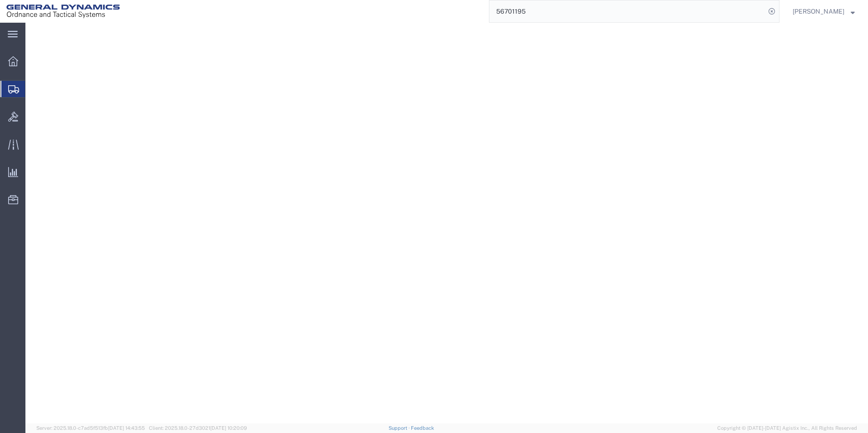  What do you see at coordinates (198, 428) in the screenshot?
I see `span: Client: 2025.18.0-27d3021` at bounding box center [198, 428].